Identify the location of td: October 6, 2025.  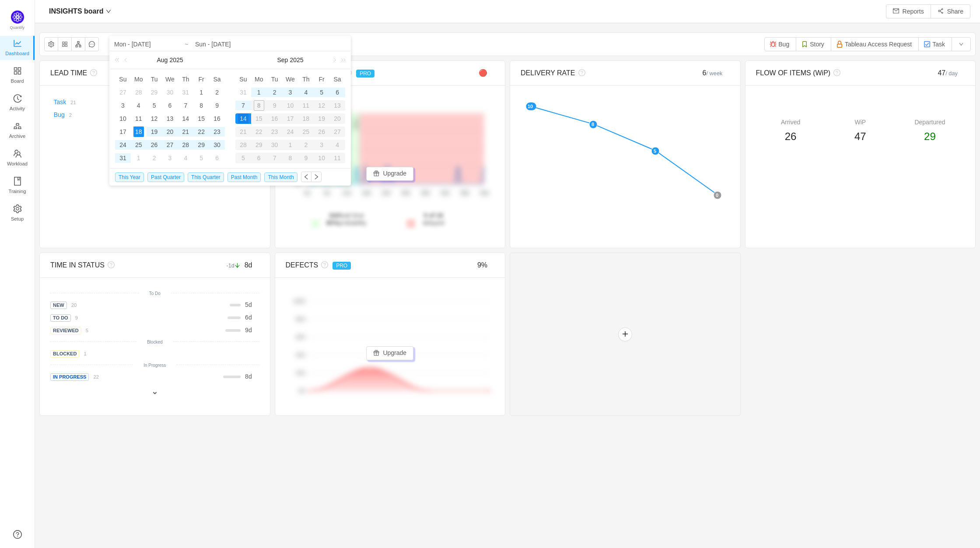
(259, 158).